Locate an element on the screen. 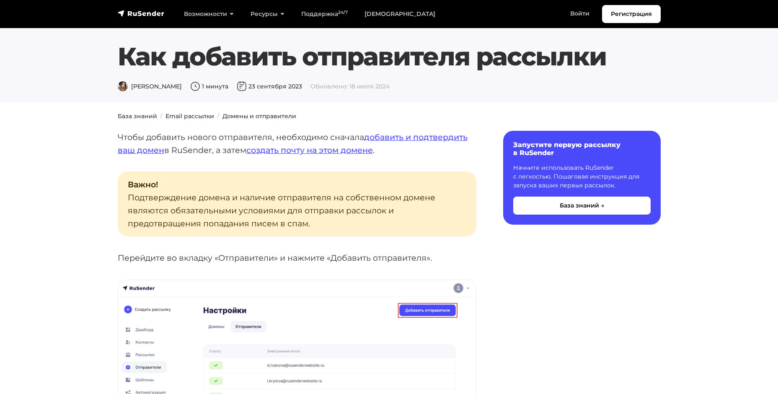  a: Запустите первую рассылку в RuSender Начните использовать RuSender с легкостью. Пошаговая инструк... is located at coordinates (582, 178).